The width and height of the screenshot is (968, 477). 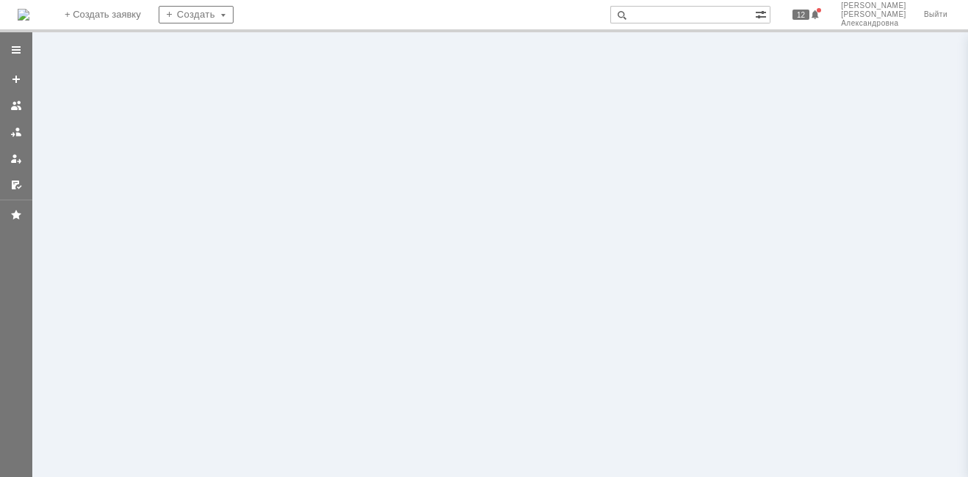 What do you see at coordinates (24, 15) in the screenshot?
I see `img: logo` at bounding box center [24, 15].